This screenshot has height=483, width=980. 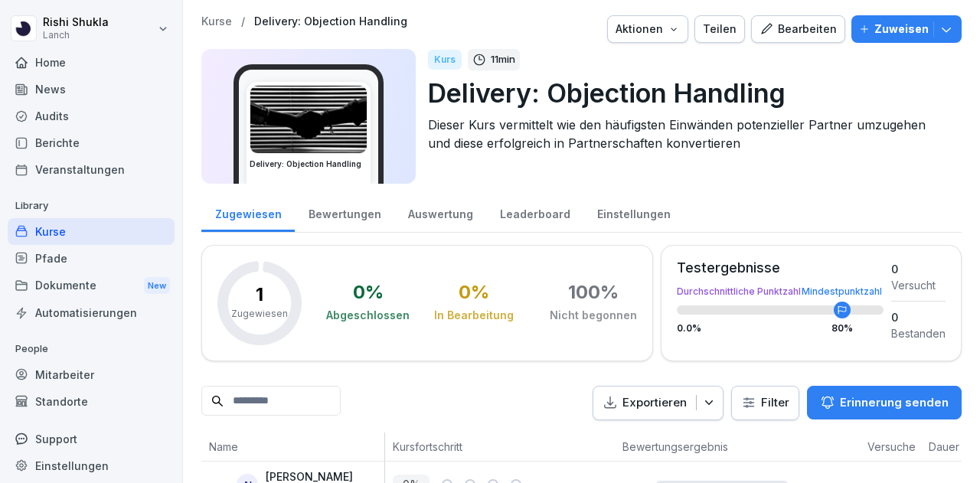 I want to click on p: Bewertungsergebnis, so click(x=738, y=447).